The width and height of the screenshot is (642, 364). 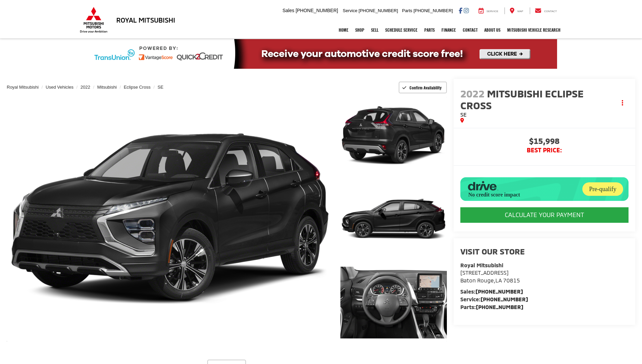 I want to click on a: Mitsubishi, so click(x=107, y=87).